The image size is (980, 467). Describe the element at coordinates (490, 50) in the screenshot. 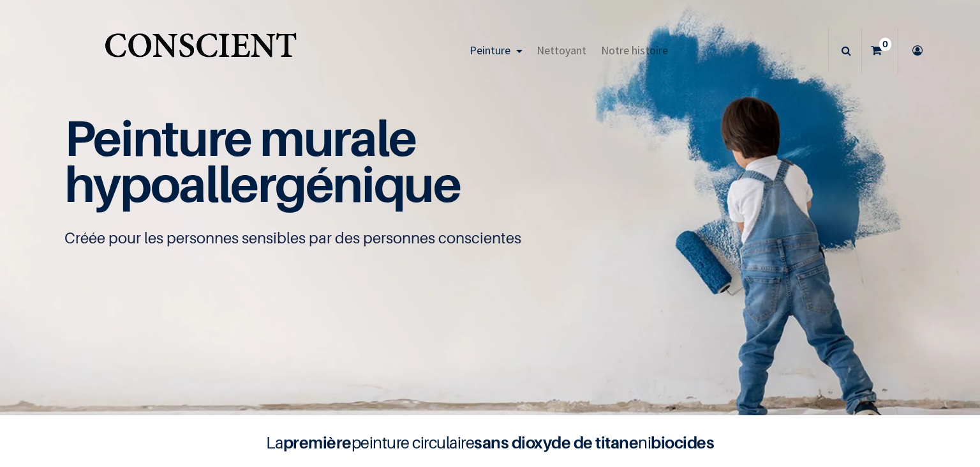

I see `span: Peinture` at that location.